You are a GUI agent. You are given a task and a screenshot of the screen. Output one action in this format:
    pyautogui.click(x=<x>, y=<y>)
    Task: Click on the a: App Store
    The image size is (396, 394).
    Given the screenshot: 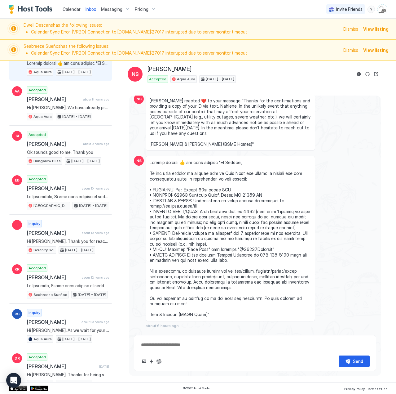 What is the action you would take?
    pyautogui.click(x=18, y=388)
    